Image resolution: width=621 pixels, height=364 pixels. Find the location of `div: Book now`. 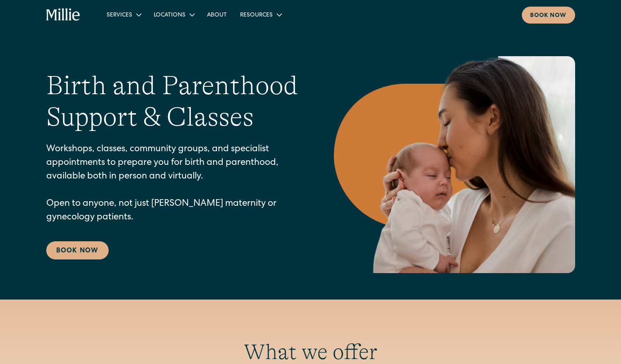

div: Book now is located at coordinates (549, 16).